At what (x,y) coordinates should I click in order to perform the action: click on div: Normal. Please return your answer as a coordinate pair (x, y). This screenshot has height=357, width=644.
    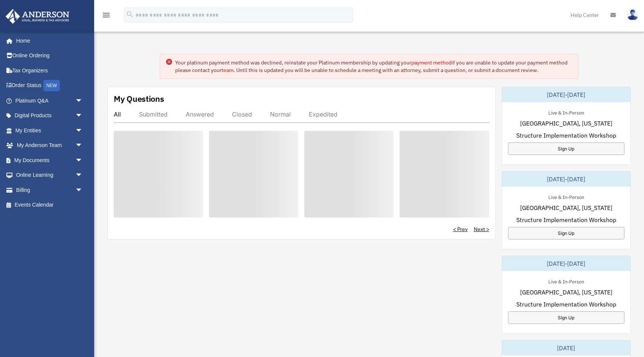
    Looking at the image, I should click on (280, 114).